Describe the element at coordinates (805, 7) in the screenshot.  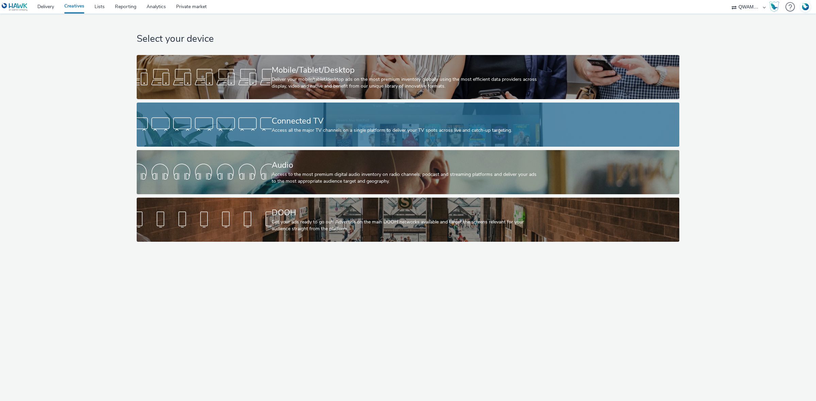
I see `img: Account FR` at that location.